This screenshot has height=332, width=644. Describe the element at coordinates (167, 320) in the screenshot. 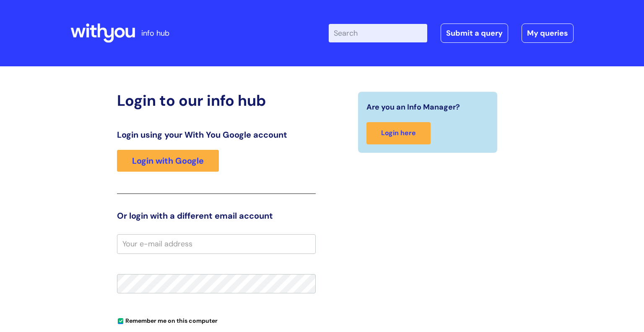

I see `label: Remember me on this computer` at that location.